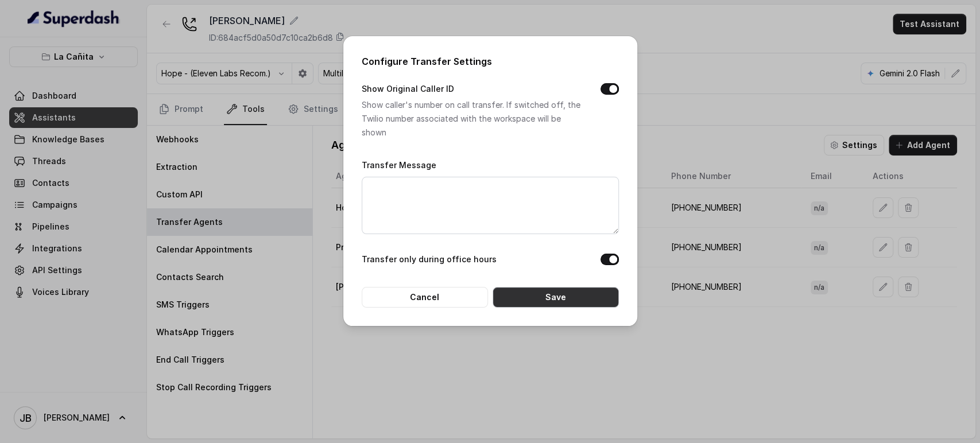 This screenshot has height=443, width=980. Describe the element at coordinates (556, 297) in the screenshot. I see `button: Save` at that location.